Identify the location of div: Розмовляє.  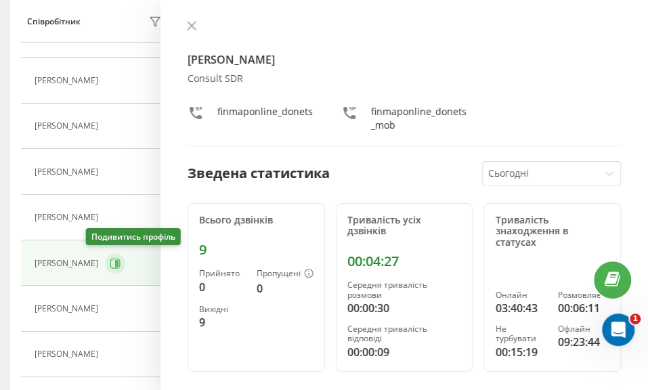
(584, 295).